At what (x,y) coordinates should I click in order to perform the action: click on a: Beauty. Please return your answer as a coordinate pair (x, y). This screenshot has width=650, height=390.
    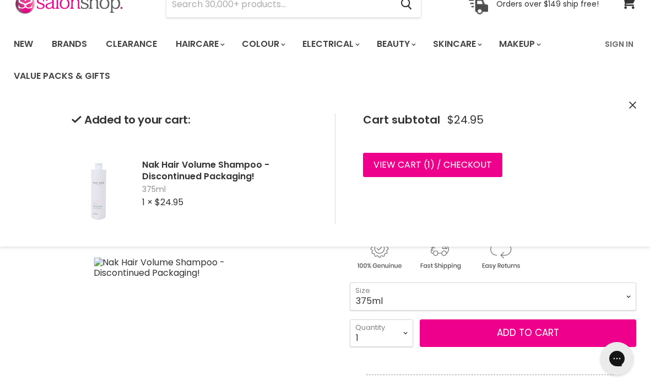
    Looking at the image, I should click on (396, 44).